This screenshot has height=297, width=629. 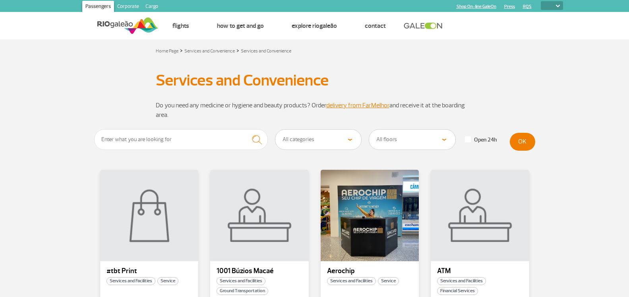 What do you see at coordinates (476, 6) in the screenshot?
I see `a: Shop On-line GaleOn` at bounding box center [476, 6].